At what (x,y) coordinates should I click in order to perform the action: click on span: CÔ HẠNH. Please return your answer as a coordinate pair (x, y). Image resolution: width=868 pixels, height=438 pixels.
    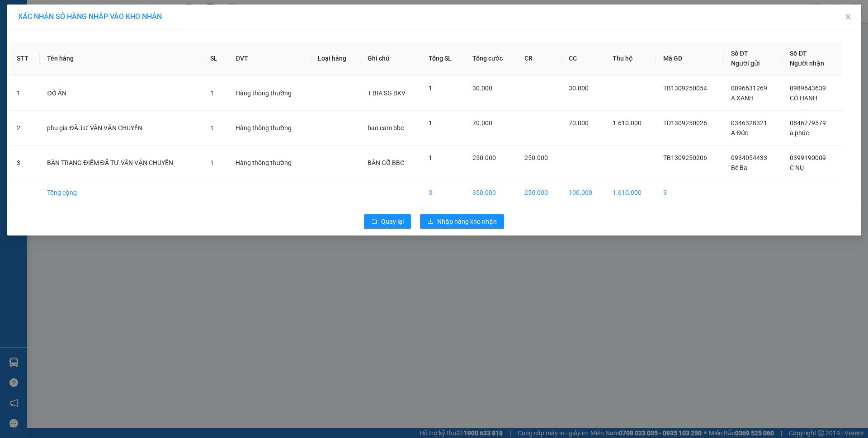
    Looking at the image, I should click on (803, 98).